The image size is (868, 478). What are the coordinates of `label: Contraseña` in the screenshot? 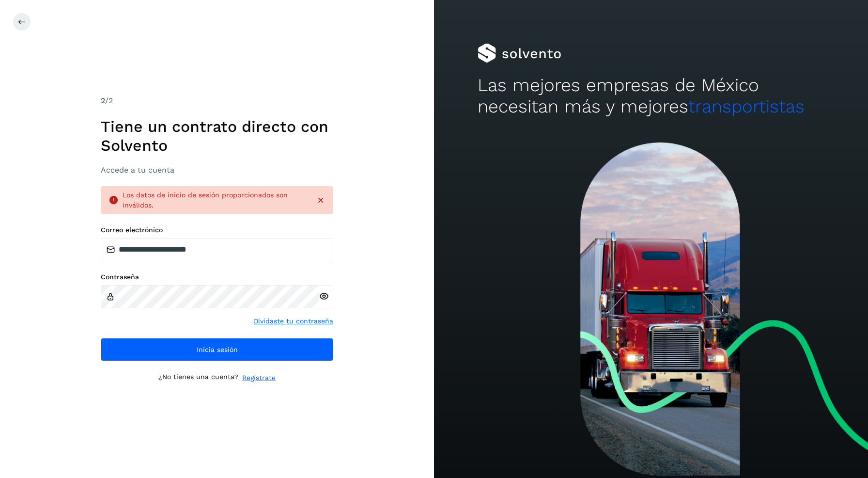 It's located at (217, 277).